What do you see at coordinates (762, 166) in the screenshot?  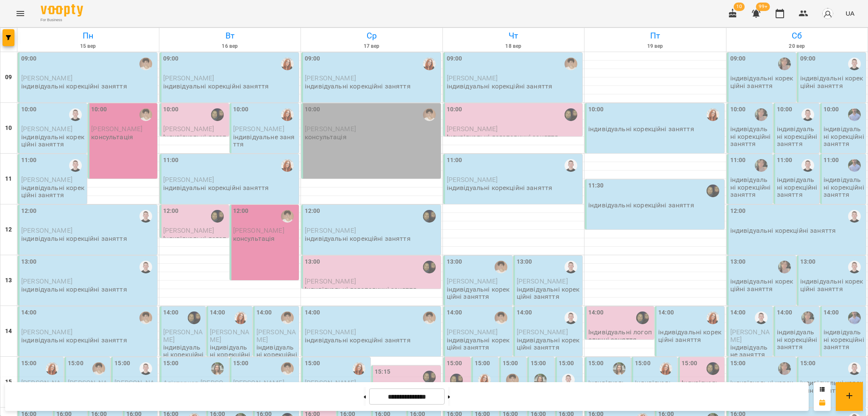 I see `img: Мєдвєдєва Катерина` at bounding box center [762, 166].